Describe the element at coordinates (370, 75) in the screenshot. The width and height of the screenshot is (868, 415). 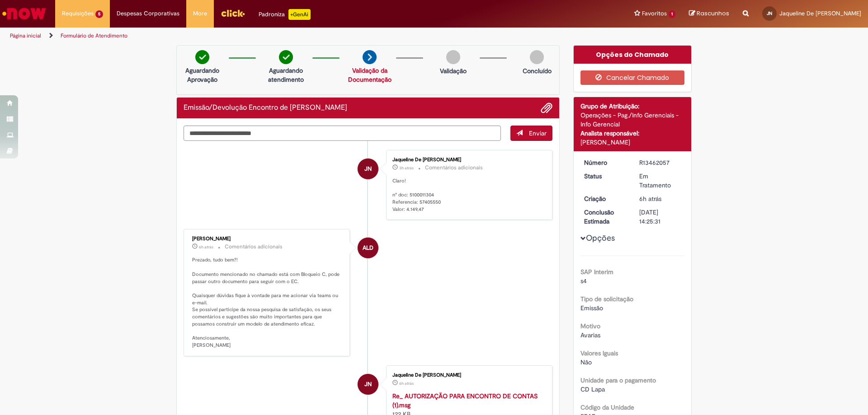
I see `a: Validação da Documentação` at that location.